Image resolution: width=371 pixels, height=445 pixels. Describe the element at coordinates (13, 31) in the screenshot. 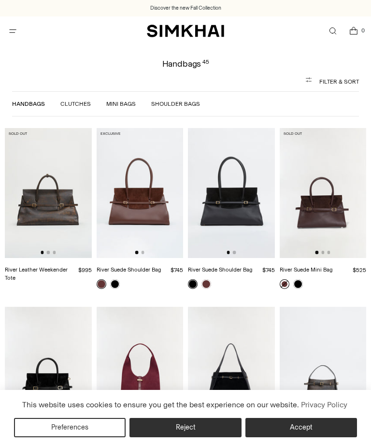

I see `button: Open menu modal` at that location.